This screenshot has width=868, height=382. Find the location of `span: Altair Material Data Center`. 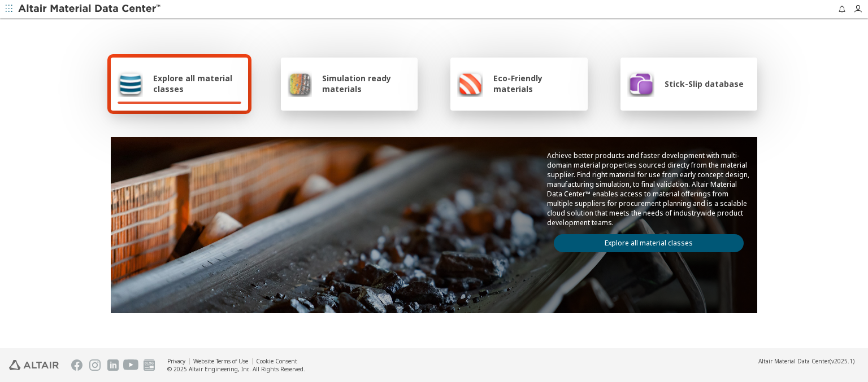

span: Altair Material Data Center is located at coordinates (794, 361).